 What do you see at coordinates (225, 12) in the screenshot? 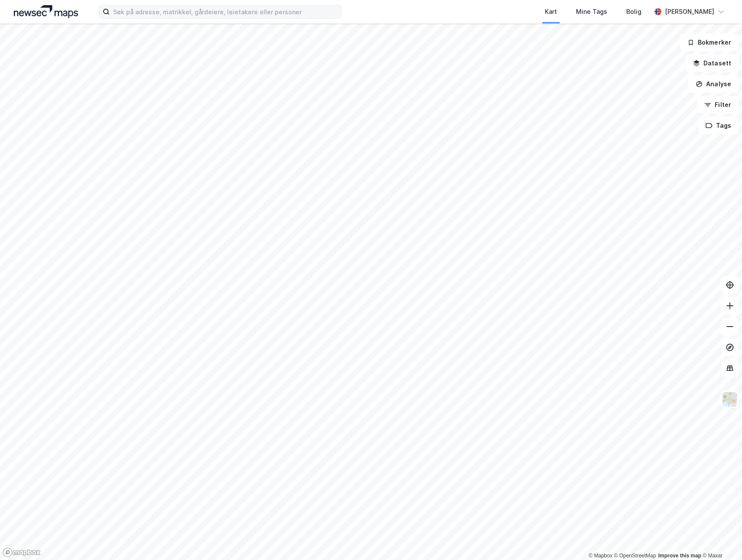
I see `input: Søk på adresse, matrikkel, gårdeiere, leietakere eller personer` at bounding box center [225, 12].